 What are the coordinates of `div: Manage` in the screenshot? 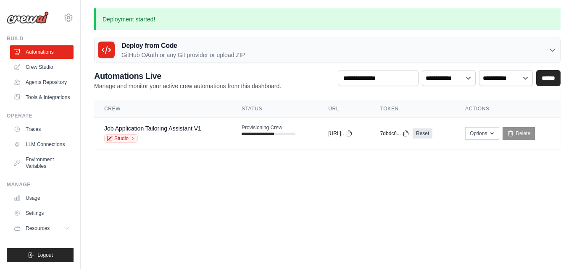 It's located at (40, 185).